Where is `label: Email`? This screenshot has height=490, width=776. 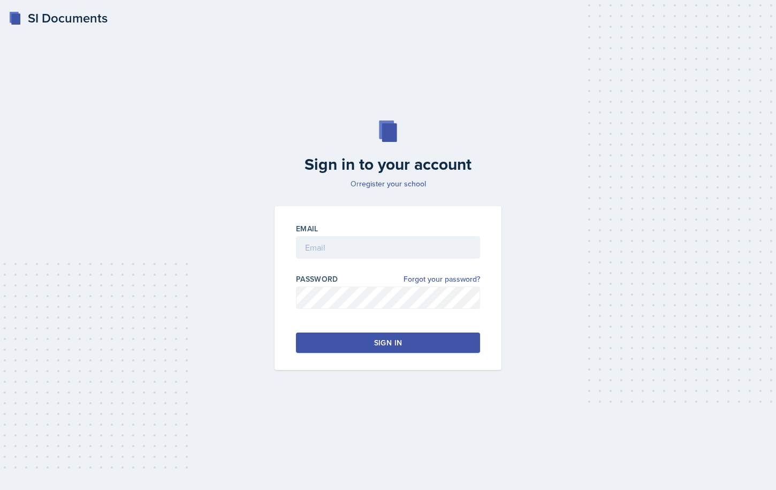
label: Email is located at coordinates (307, 229).